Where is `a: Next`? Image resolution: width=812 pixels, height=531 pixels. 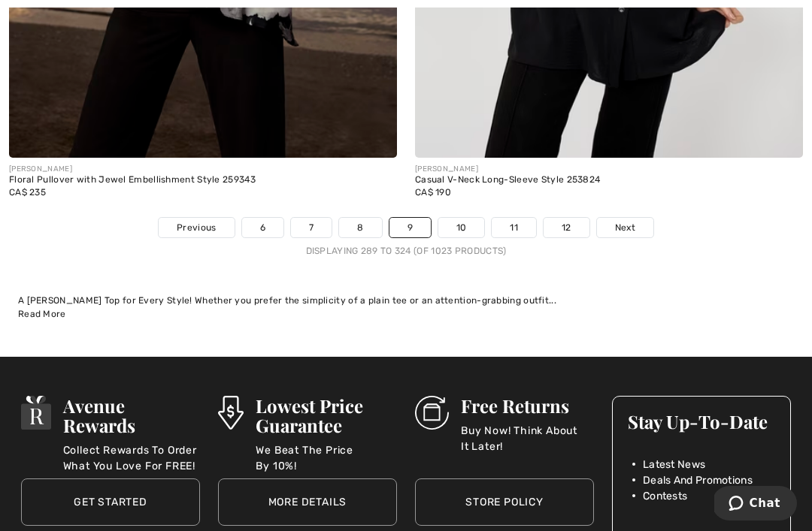
a: Next is located at coordinates (624, 228).